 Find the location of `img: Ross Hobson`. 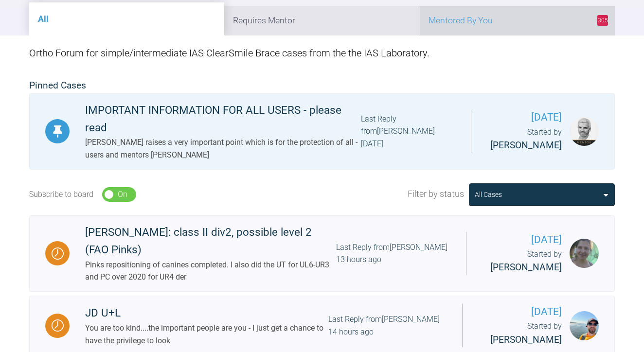

img: Ross Hobson is located at coordinates (584, 131).